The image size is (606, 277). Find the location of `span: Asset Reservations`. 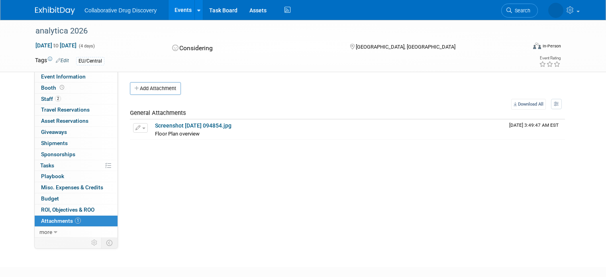

span: Asset Reservations is located at coordinates (65, 121).